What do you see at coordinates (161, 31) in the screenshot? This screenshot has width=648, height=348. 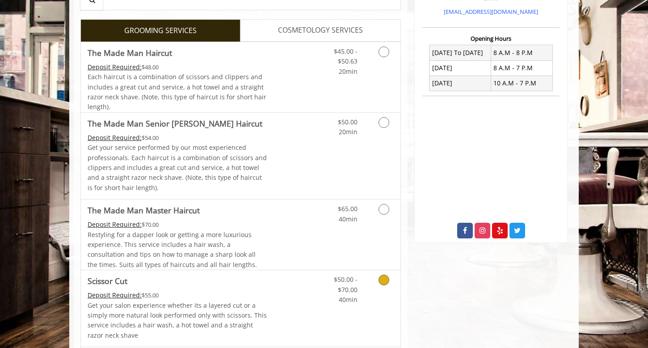 I see `span: GROOMING SERVICES` at bounding box center [161, 31].